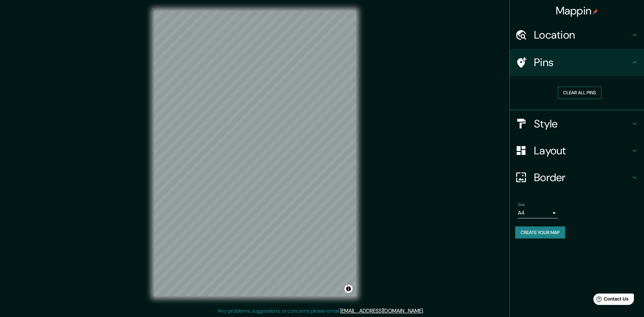 The height and width of the screenshot is (317, 644). Describe the element at coordinates (582, 177) in the screenshot. I see `h4: Border` at that location.